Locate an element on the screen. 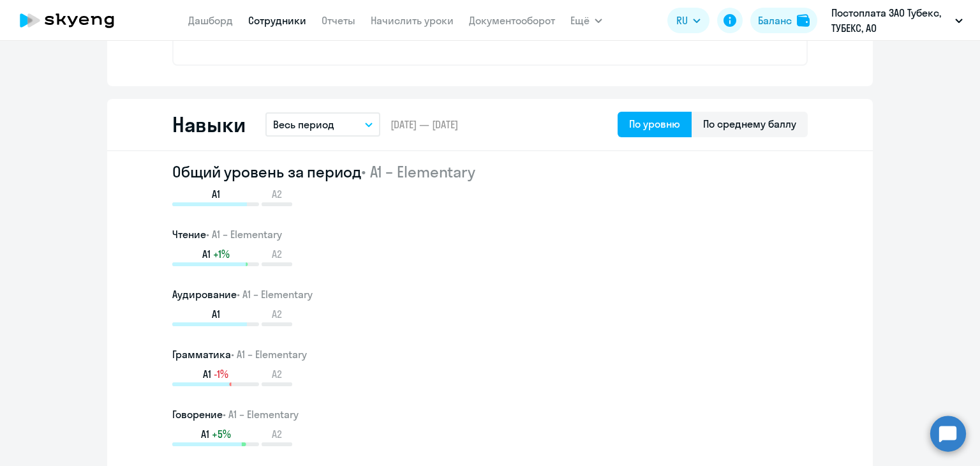 The height and width of the screenshot is (466, 980). span: Ещё is located at coordinates (580, 21).